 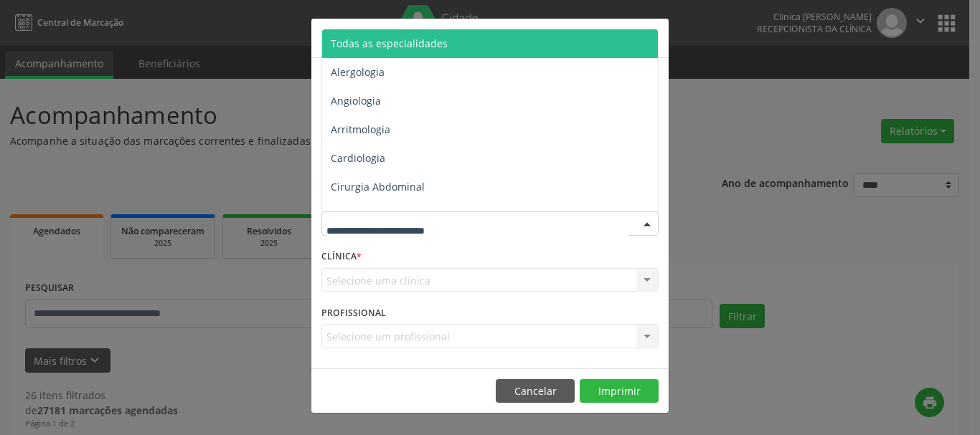 What do you see at coordinates (375, 215) in the screenshot?
I see `span: Cirurgia Bariatrica` at bounding box center [375, 215].